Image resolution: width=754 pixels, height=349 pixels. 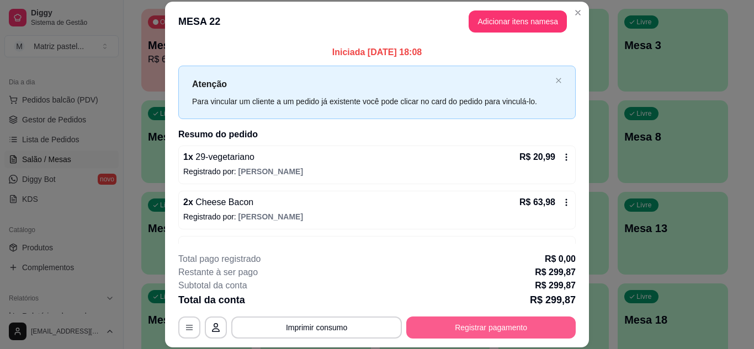 What do you see at coordinates (217, 247) in the screenshot?
I see `span: TAPIOCA 2` at bounding box center [217, 247].